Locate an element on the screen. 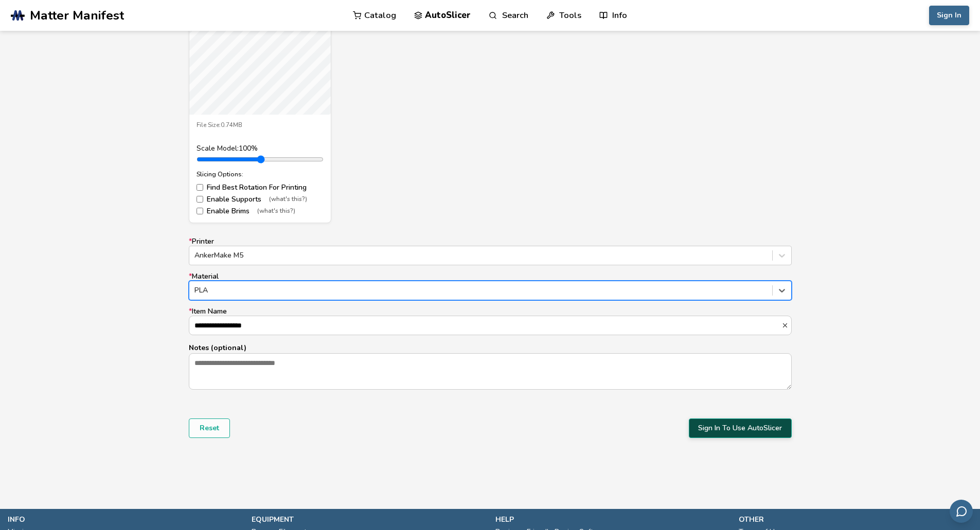 The height and width of the screenshot is (530, 980). p: info is located at coordinates (124, 520).